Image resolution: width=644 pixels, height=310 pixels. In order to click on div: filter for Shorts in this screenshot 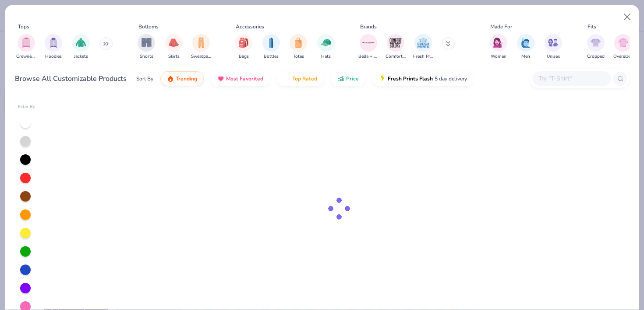, I will do `click(147, 47)`.